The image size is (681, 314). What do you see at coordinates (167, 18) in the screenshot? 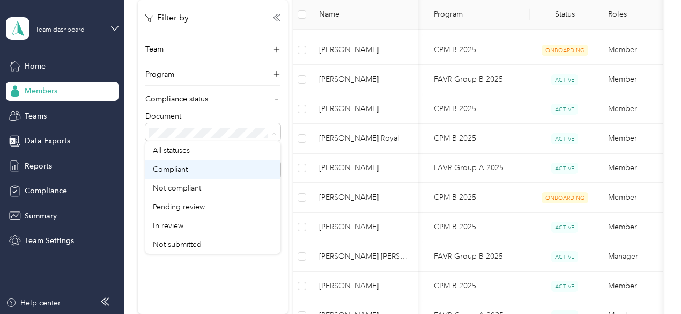
I see `p: Filter by` at bounding box center [167, 18].